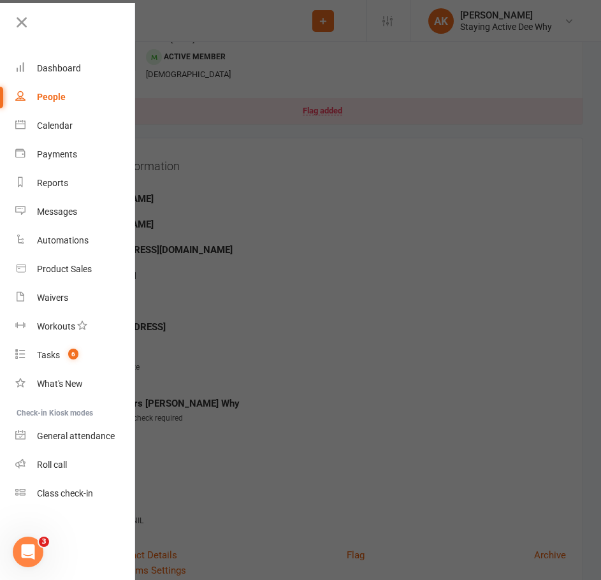  I want to click on a: Calendar, so click(75, 126).